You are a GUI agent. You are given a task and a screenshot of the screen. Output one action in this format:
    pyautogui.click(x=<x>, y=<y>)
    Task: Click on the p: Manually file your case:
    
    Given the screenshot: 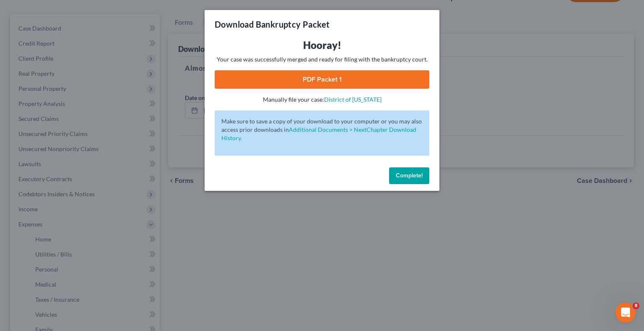 What is the action you would take?
    pyautogui.click(x=322, y=99)
    